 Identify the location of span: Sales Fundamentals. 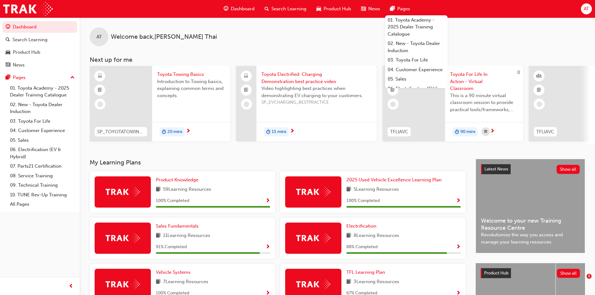
(177, 226).